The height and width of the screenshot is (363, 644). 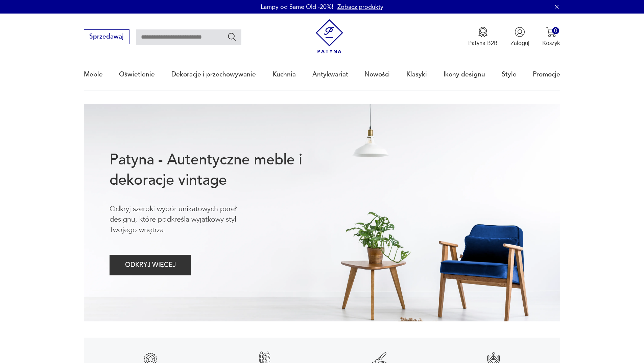 I want to click on p: Koszyk, so click(x=551, y=43).